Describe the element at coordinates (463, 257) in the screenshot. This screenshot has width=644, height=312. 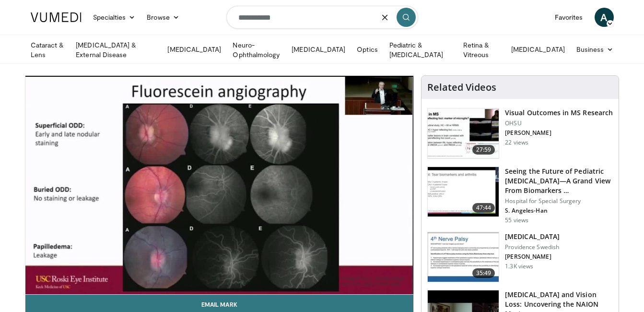
I see `img: 0e5b09ff-ab95-416c-aeae-f68bcf47d7bd.150x105_q85_crop-smart_upscale.jpg` at that location.